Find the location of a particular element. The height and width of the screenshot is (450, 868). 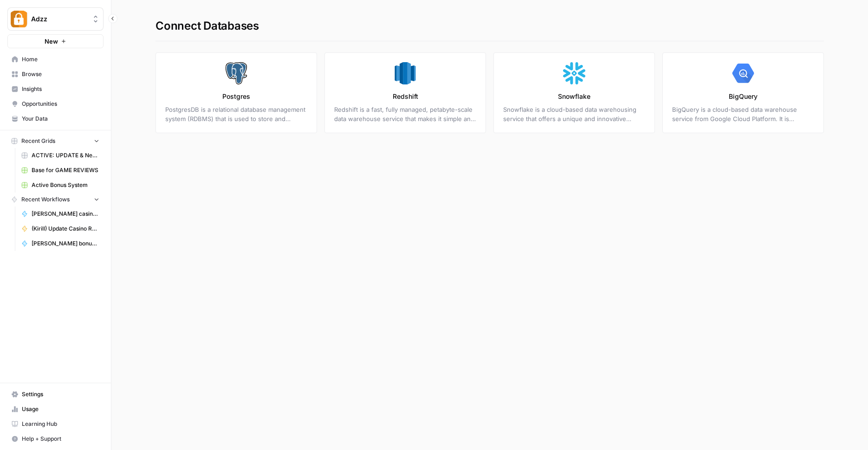

a: Base for GAME REVIEWS is located at coordinates (60, 170).